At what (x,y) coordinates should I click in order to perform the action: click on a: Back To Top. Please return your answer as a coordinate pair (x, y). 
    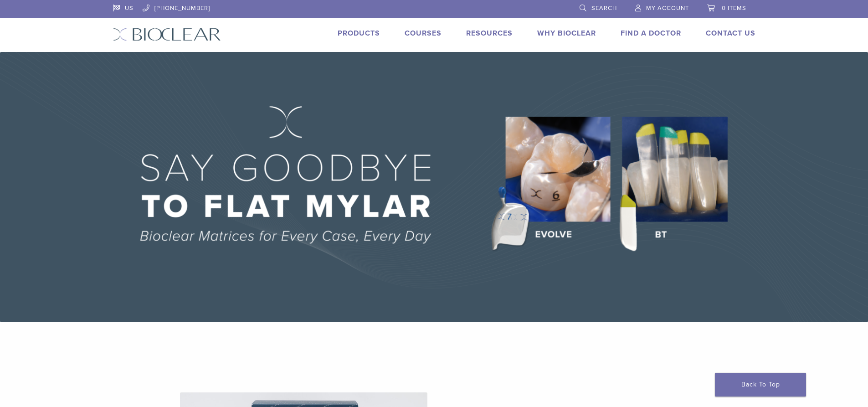
    Looking at the image, I should click on (760, 385).